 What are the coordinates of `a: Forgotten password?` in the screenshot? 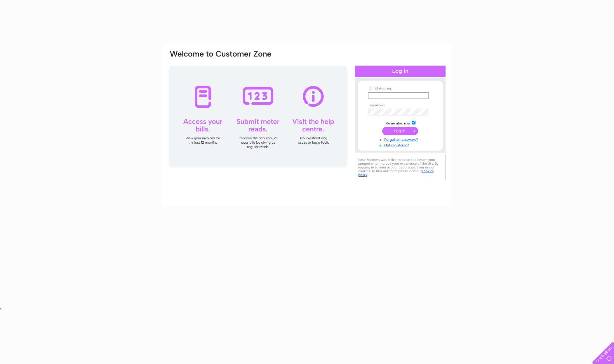 It's located at (401, 139).